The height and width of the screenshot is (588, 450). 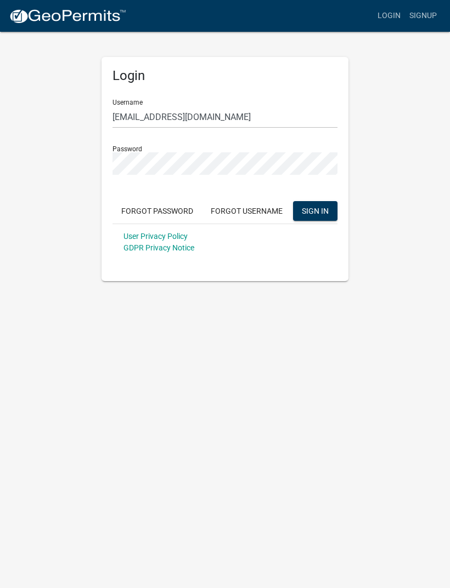 What do you see at coordinates (315, 211) in the screenshot?
I see `button: SIGN IN` at bounding box center [315, 211].